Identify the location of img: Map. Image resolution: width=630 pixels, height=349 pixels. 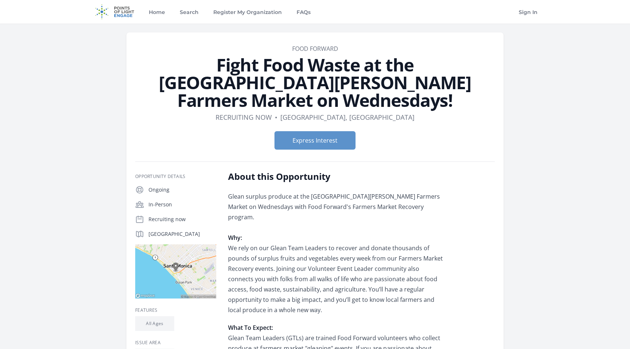
(176, 271).